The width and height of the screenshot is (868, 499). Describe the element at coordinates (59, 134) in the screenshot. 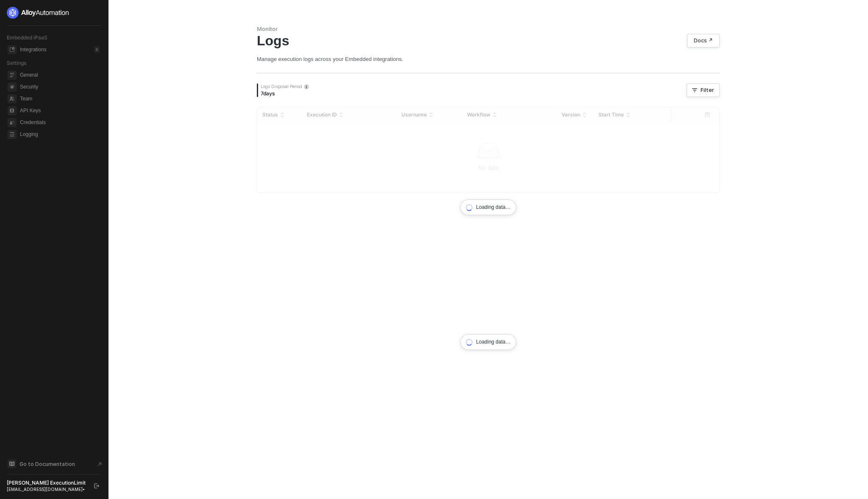

I see `span: Logging` at that location.